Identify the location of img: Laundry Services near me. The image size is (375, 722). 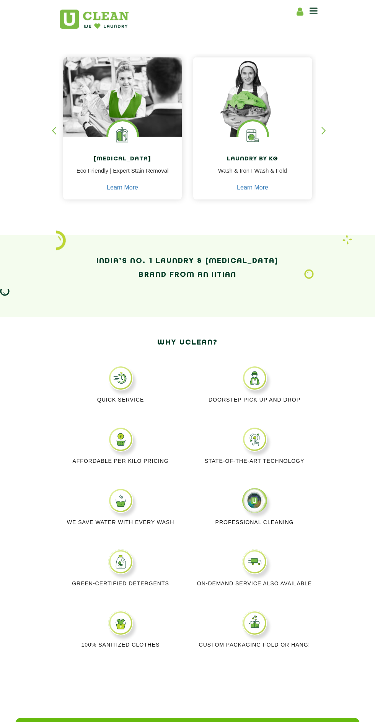
(123, 136).